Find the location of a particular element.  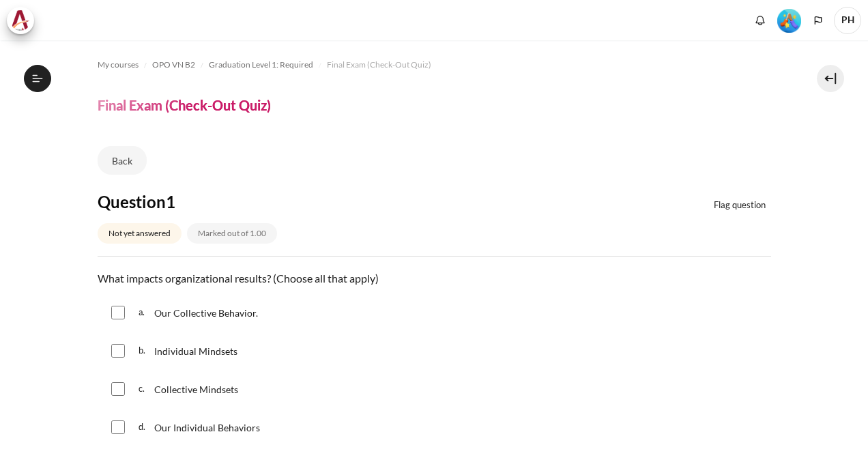

span: Graduation Level 1: Required is located at coordinates (261, 65).